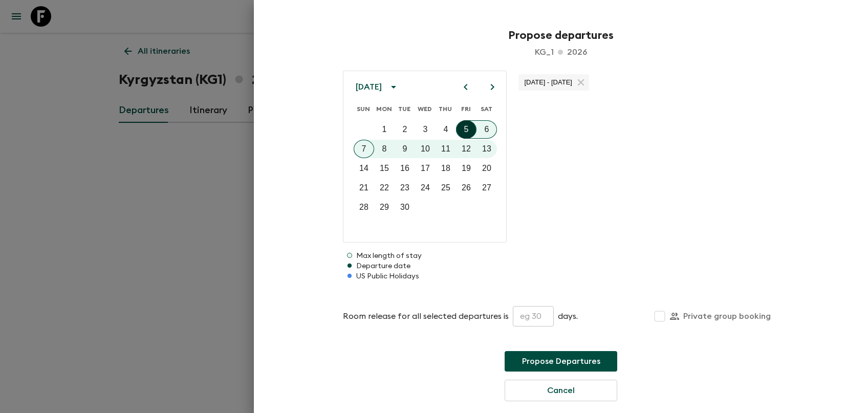  Describe the element at coordinates (492, 87) in the screenshot. I see `button: Next month` at that location.